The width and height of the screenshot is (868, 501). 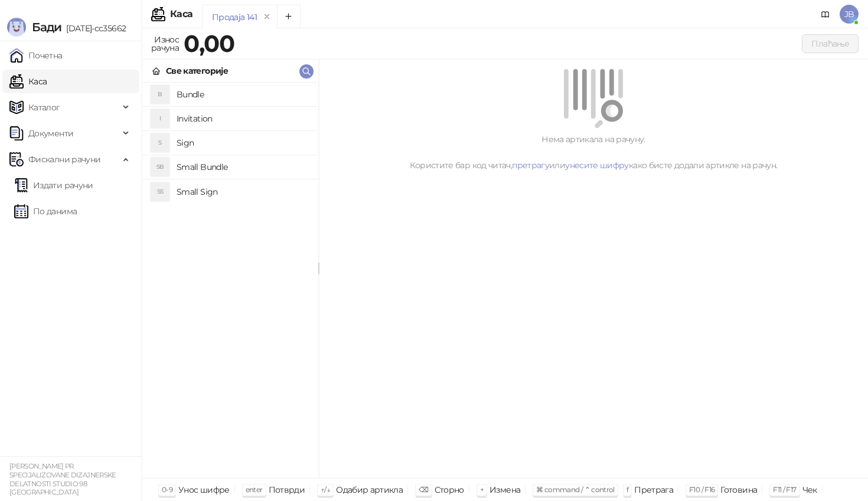 I want to click on span: F11 / F17, so click(x=784, y=490).